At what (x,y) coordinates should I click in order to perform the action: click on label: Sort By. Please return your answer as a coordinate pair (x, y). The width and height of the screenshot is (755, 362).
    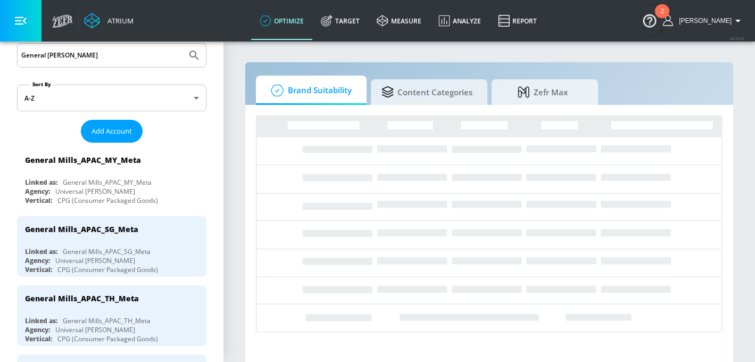
    Looking at the image, I should click on (41, 84).